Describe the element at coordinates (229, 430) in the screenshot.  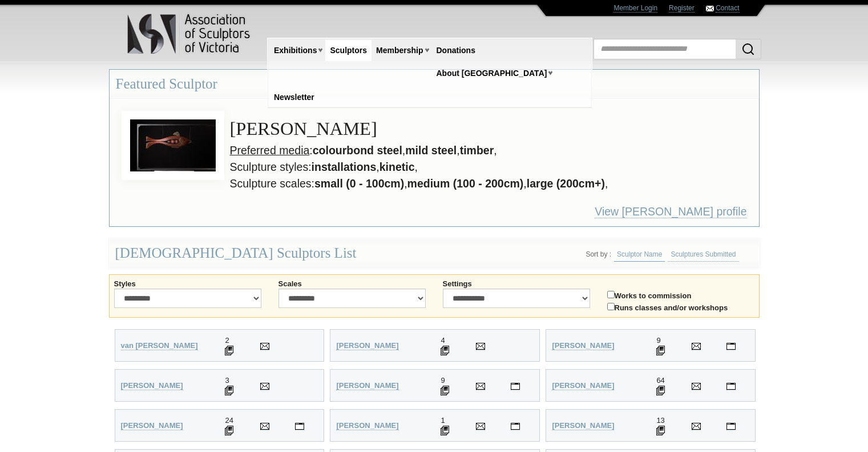
I see `img: 24 Sculptures displayed for Chris Anderson` at that location.